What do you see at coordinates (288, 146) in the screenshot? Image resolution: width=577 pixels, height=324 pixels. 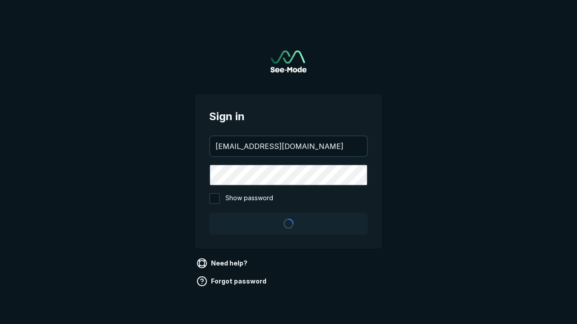 I see `input: your@email.com` at bounding box center [288, 146].